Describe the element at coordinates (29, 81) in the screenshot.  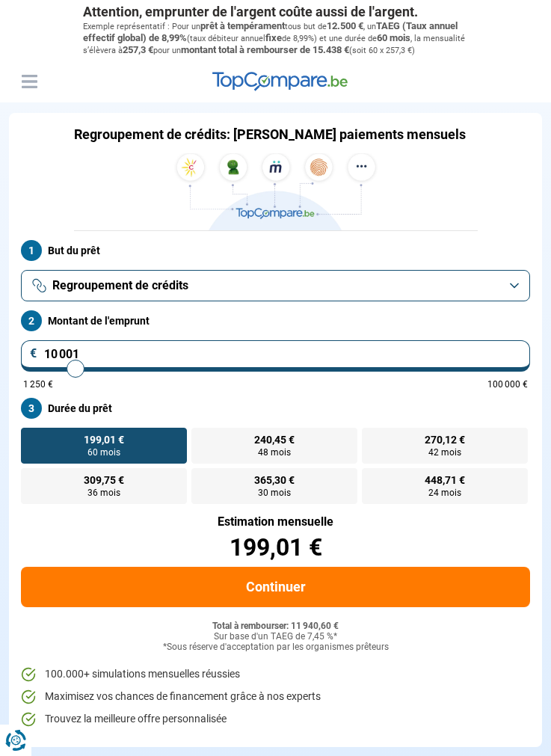
I see `button: Menu` at that location.